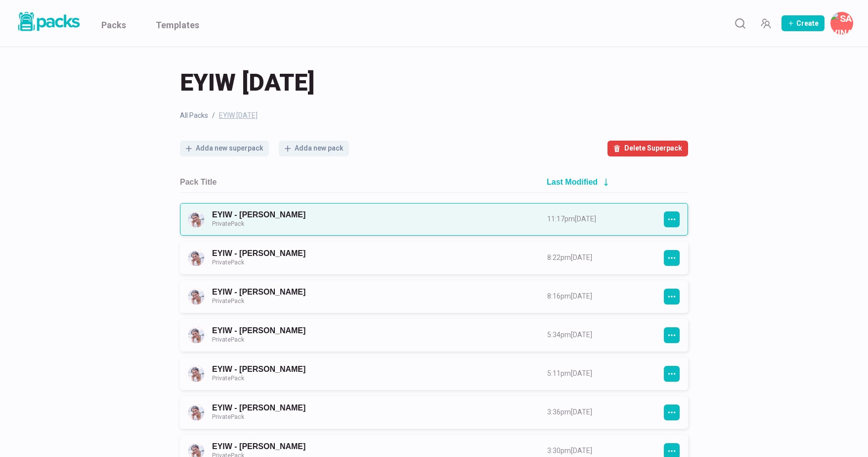 This screenshot has width=868, height=457. I want to click on button: Adda new pack, so click(314, 148).